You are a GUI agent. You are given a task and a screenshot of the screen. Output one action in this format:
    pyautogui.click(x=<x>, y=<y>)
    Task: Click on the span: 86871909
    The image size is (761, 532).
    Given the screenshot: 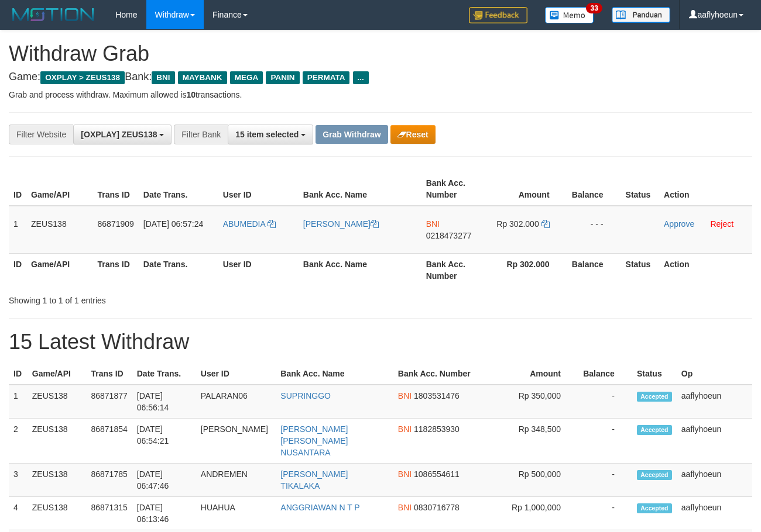 What is the action you would take?
    pyautogui.click(x=116, y=224)
    